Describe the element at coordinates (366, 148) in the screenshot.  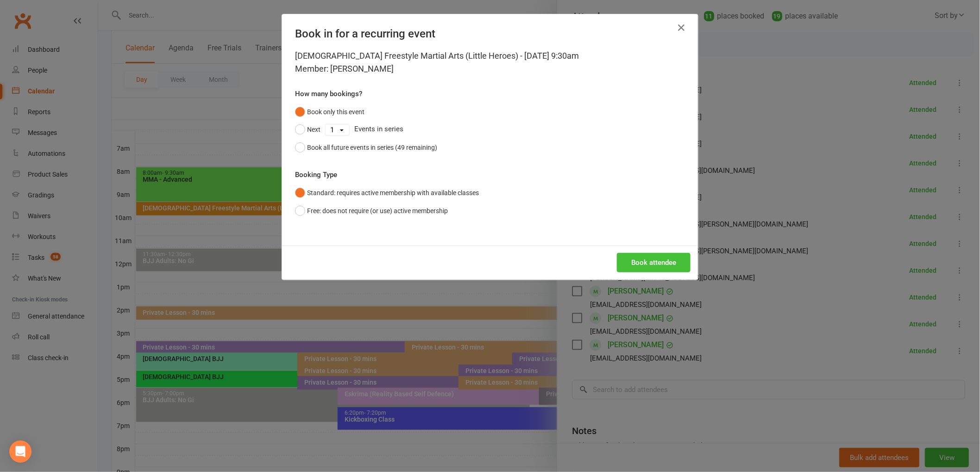
I see `button: Book all future events in series (49 remaining)` at that location.